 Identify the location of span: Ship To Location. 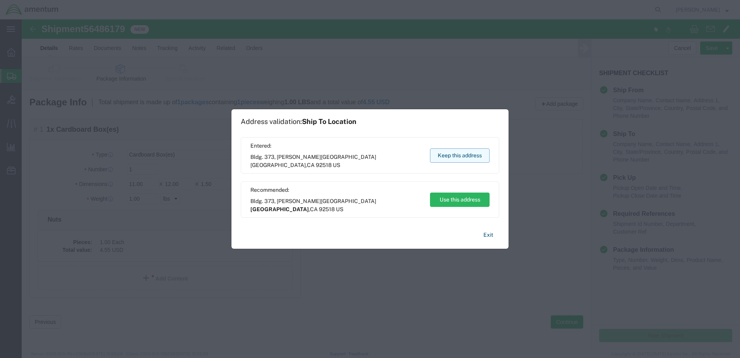
(329, 121).